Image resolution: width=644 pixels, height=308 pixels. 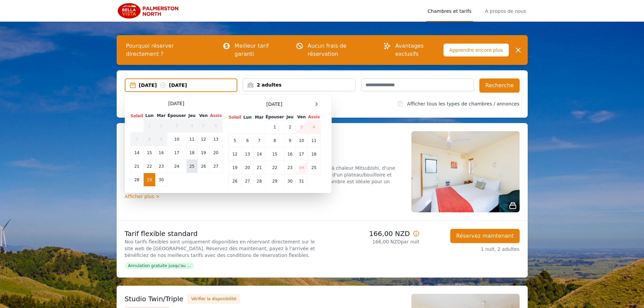 I want to click on td: 4, so click(x=314, y=127).